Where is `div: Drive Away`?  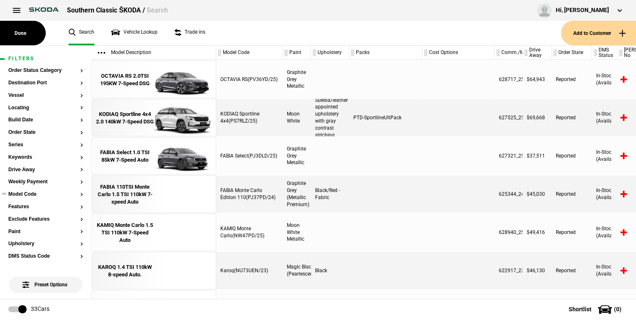
div: Drive Away is located at coordinates (537, 53).